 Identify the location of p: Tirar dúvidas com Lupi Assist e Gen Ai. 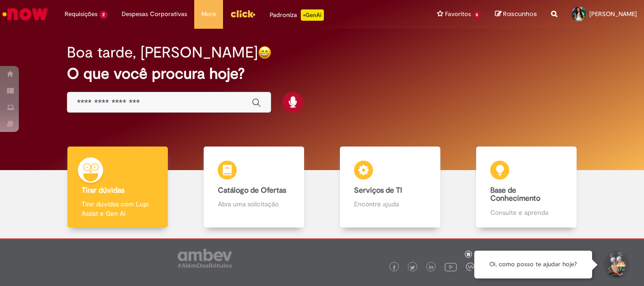
(118, 208).